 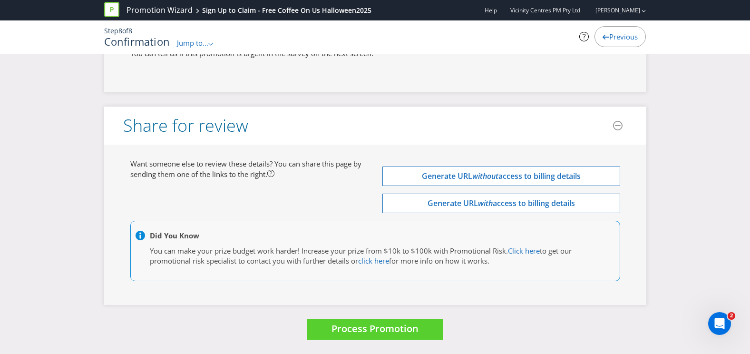 I want to click on span: Jump to..., so click(x=193, y=43).